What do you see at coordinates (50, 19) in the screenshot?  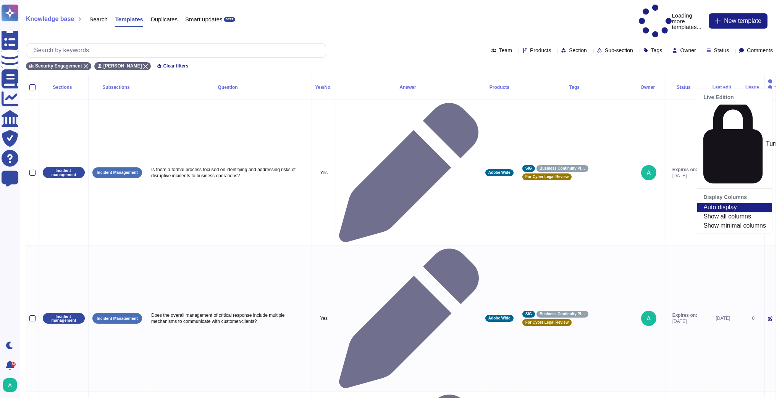 I see `span: Knowledge base` at bounding box center [50, 19].